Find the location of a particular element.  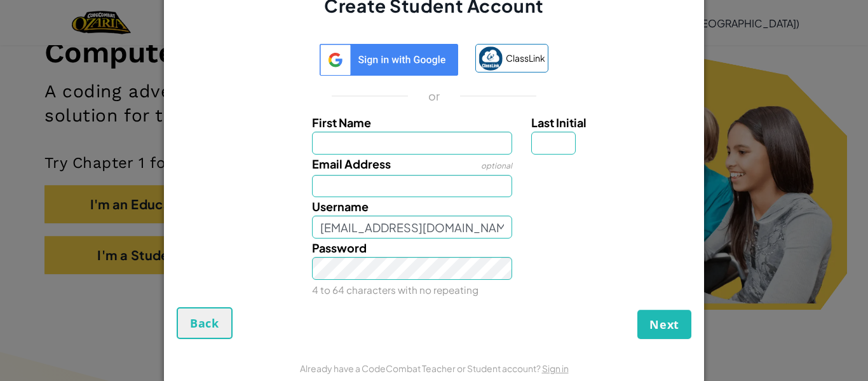

img: log-in-google-sso-generic.svg is located at coordinates (389, 60).